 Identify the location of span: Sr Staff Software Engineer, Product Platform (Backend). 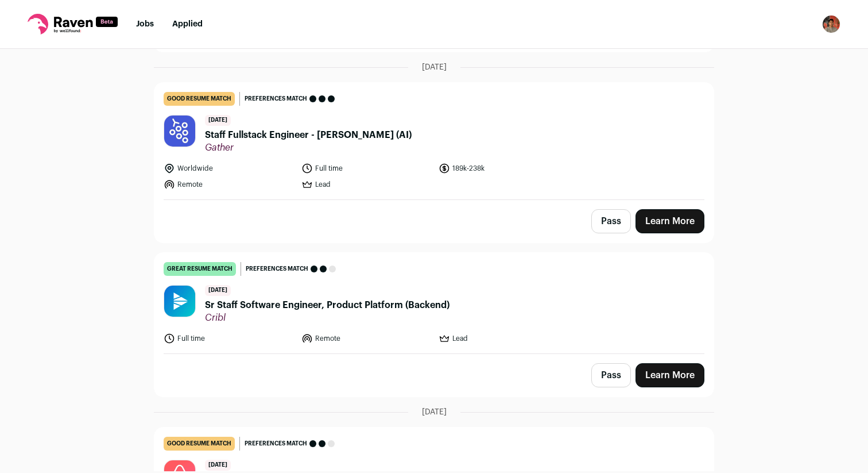
(328, 305).